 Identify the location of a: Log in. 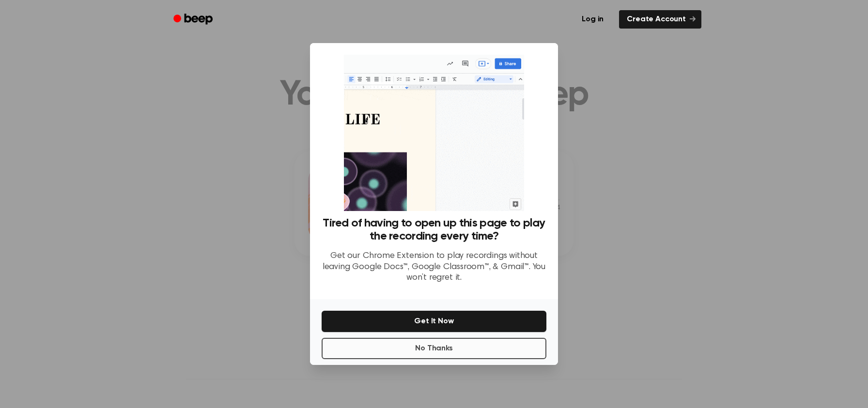
(593, 19).